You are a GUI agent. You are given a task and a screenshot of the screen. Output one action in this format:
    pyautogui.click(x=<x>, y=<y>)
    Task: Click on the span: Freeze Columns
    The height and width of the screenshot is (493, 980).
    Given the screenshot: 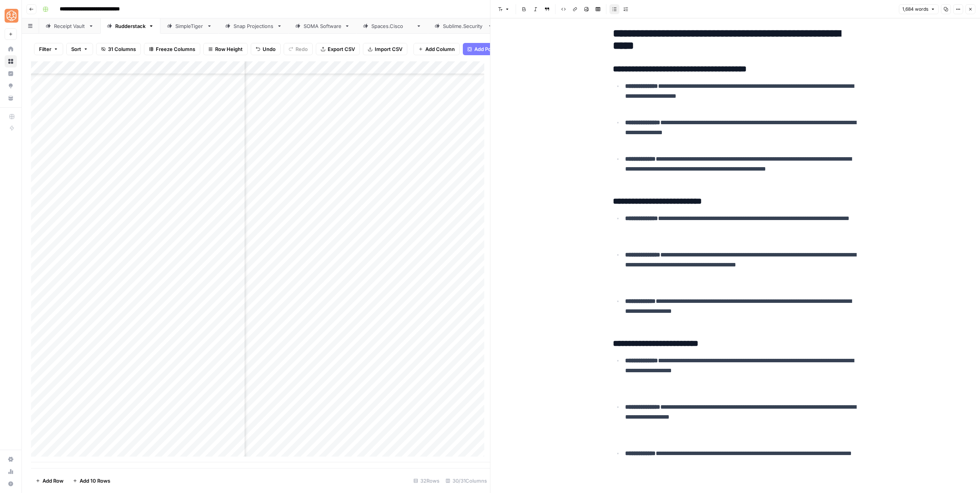 What is the action you would take?
    pyautogui.click(x=176, y=49)
    